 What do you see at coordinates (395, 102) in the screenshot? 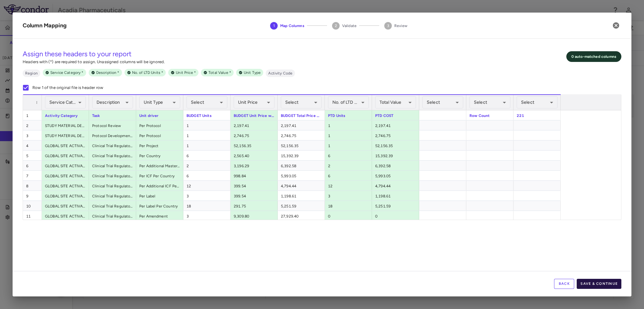
I see `div: Total Value` at bounding box center [395, 102].